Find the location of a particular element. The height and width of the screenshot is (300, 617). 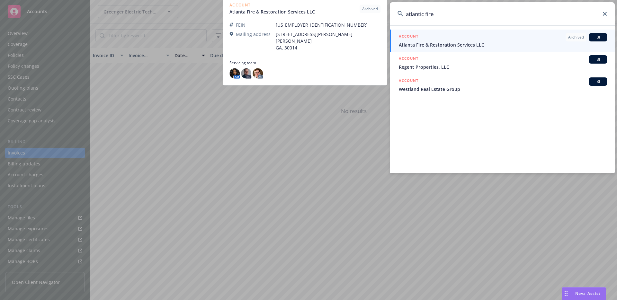

a: ACCOUNTArchivedBIAtlanta Fire & Restoration Services LLC is located at coordinates (502, 41).